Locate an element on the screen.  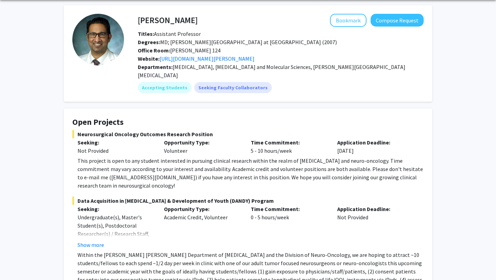
span: Neurosurgical Oncology Outcomes Research Position is located at coordinates (248, 134).